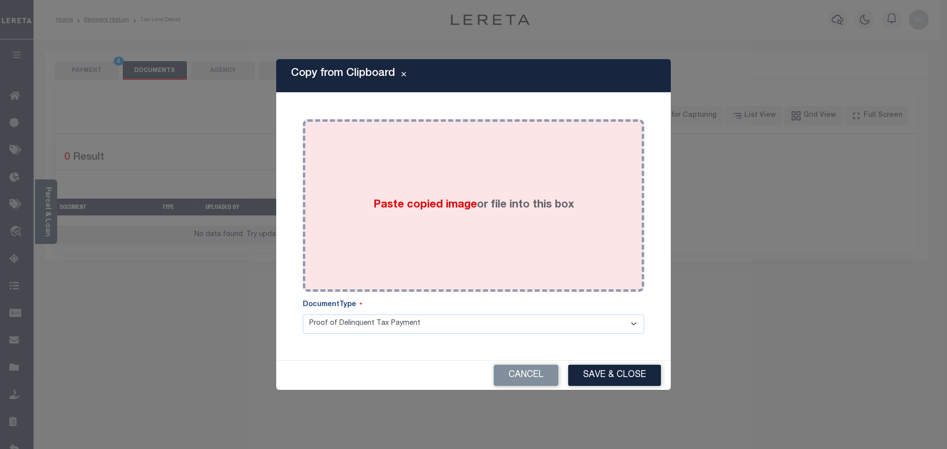 The height and width of the screenshot is (449, 947). I want to click on button: Cancel, so click(526, 375).